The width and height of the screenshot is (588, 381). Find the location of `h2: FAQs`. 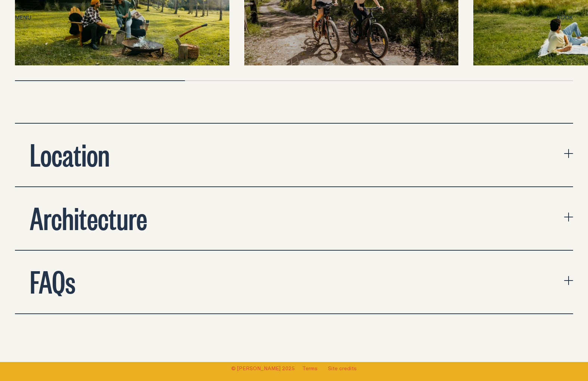

h2: FAQs is located at coordinates (52, 280).